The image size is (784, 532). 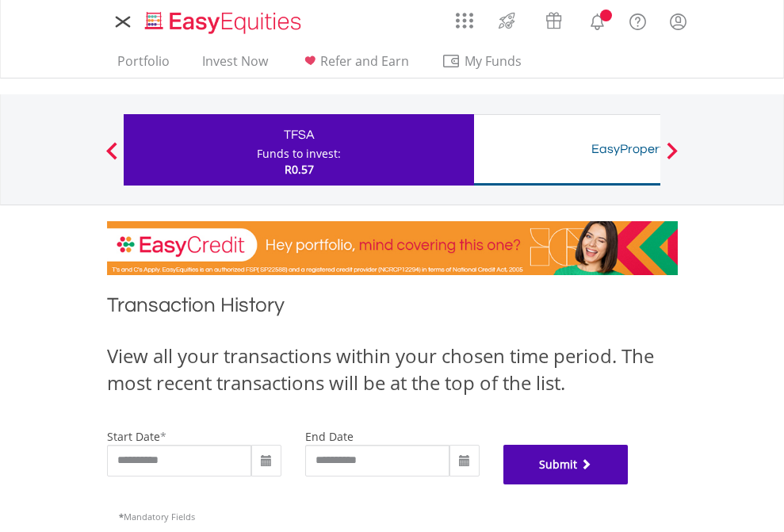 I want to click on span: My Funds, so click(x=494, y=61).